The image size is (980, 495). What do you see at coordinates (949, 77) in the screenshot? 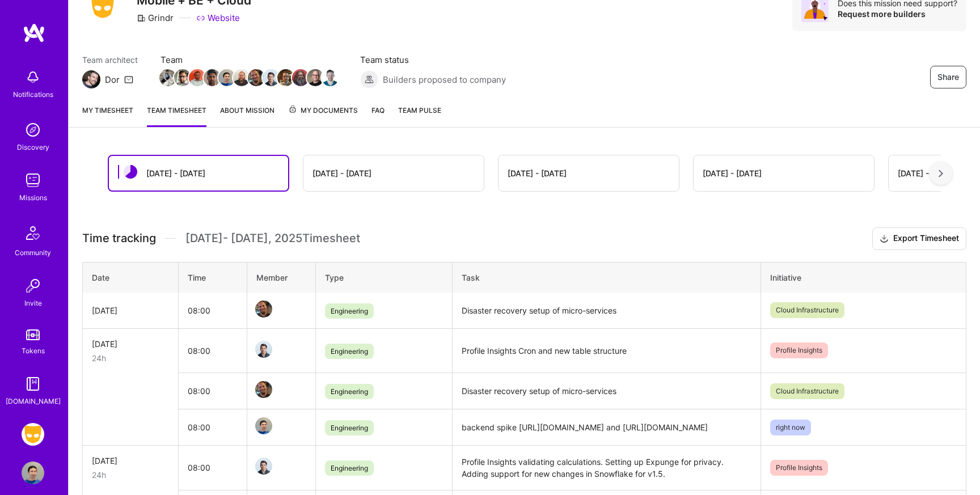
I see `span: Share` at bounding box center [949, 77].